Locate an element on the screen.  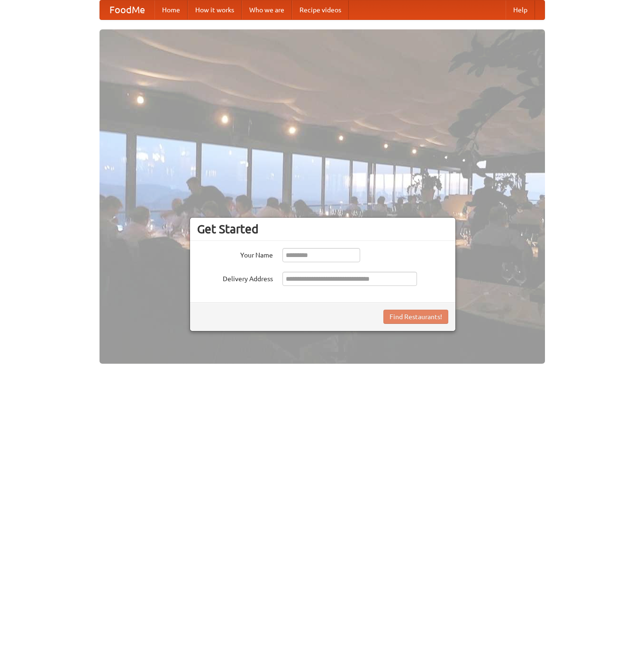
h3: Get Started is located at coordinates (323, 229).